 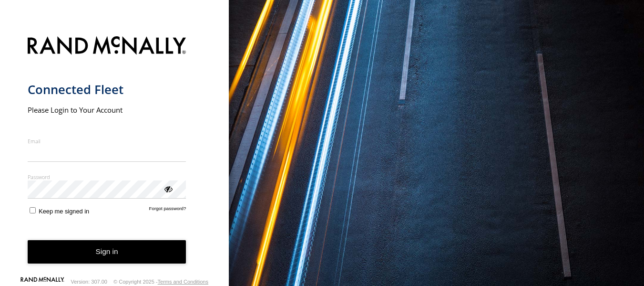 What do you see at coordinates (183, 282) in the screenshot?
I see `a: Terms and Conditions` at bounding box center [183, 282].